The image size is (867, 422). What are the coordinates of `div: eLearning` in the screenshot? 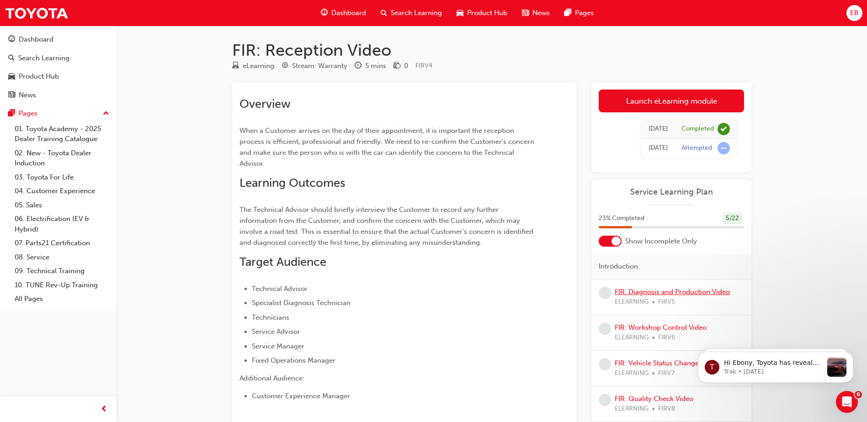 It's located at (258, 66).